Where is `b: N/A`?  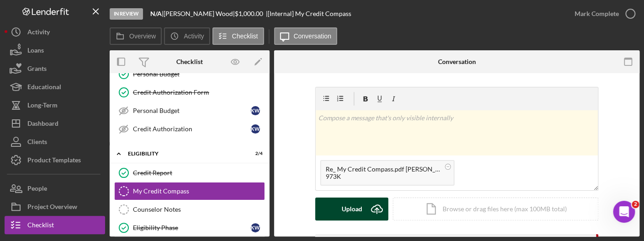 b: N/A is located at coordinates (156, 14).